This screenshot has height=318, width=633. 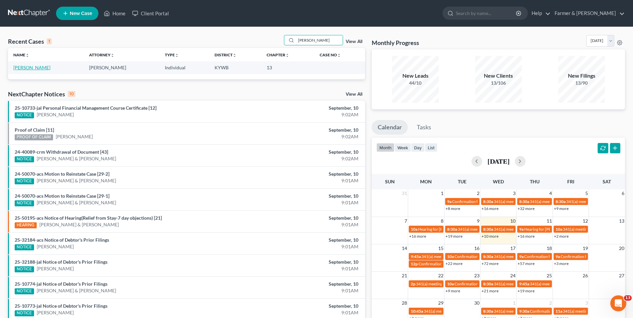 I want to click on a: 25-10773-jal Notice of Debtor's Prior Filings, so click(x=61, y=306).